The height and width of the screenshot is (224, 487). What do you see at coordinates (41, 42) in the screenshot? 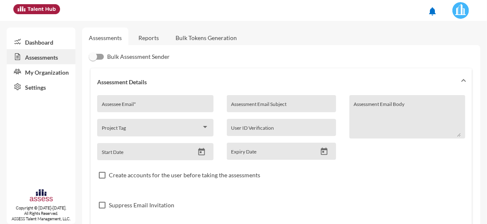
I see `a: Dashboard` at bounding box center [41, 42].